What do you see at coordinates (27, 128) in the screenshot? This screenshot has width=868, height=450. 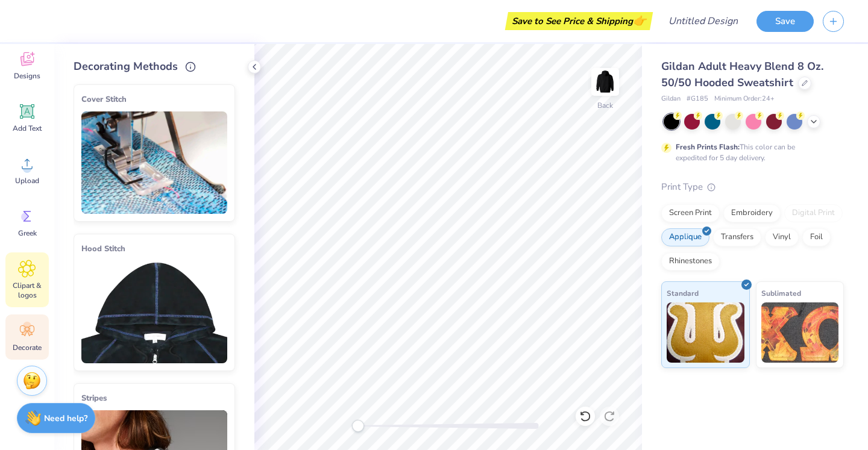 I see `span: Add Text` at bounding box center [27, 128].